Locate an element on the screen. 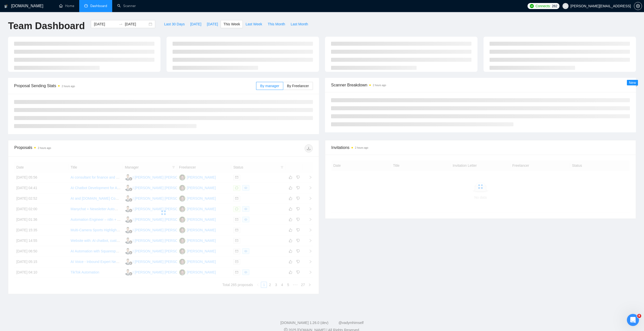  span: 282 is located at coordinates (554, 6).